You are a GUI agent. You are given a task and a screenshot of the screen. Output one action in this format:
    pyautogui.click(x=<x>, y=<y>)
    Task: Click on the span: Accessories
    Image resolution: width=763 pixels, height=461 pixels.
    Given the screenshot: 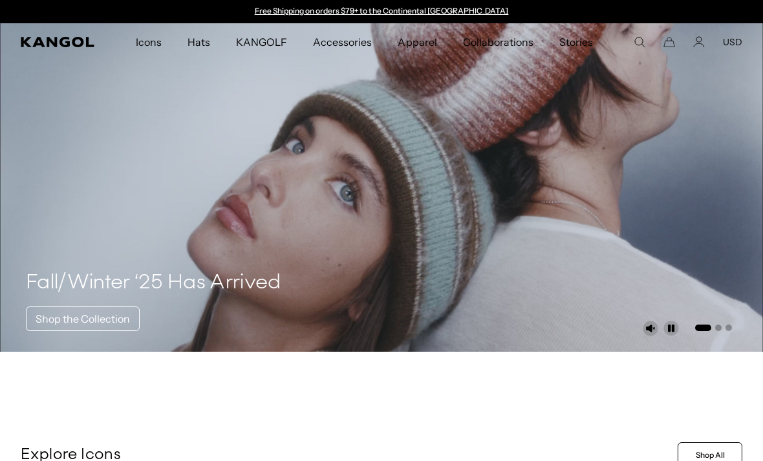 What is the action you would take?
    pyautogui.click(x=342, y=42)
    